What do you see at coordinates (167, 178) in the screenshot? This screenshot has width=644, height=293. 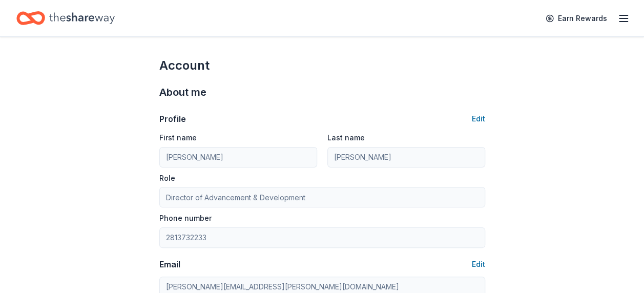 I see `label: Role` at bounding box center [167, 178].